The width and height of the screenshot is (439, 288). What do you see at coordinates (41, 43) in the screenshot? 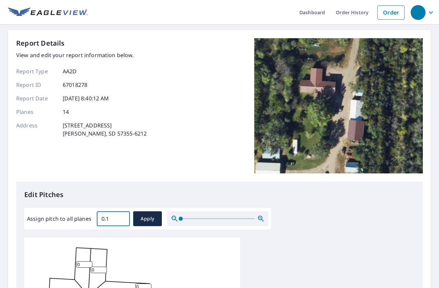
I see `p: Report Details` at bounding box center [41, 43].